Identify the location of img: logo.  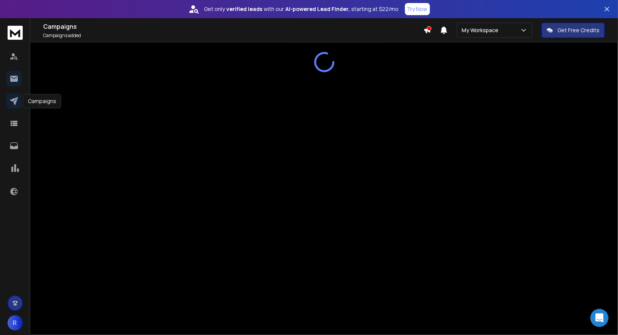
(15, 33).